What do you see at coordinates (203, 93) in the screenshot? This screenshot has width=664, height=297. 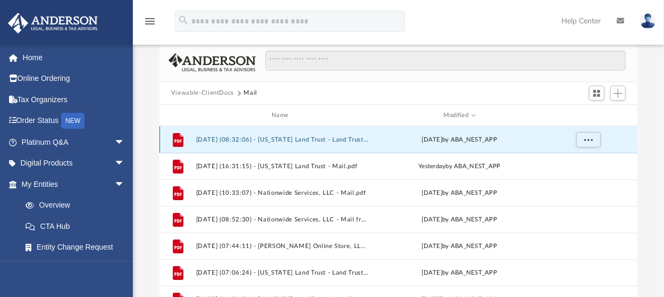 I see `button: Viewable-ClientDocs` at bounding box center [203, 93].